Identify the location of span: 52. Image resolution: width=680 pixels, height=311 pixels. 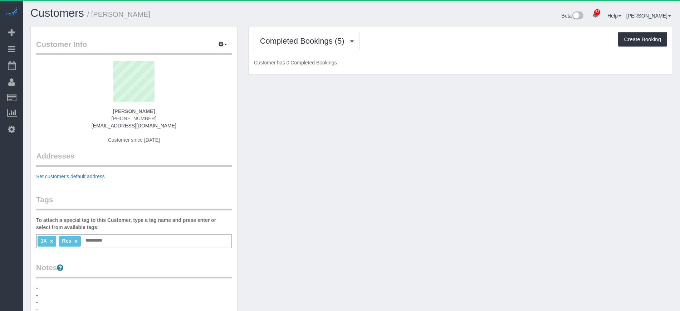
(597, 12).